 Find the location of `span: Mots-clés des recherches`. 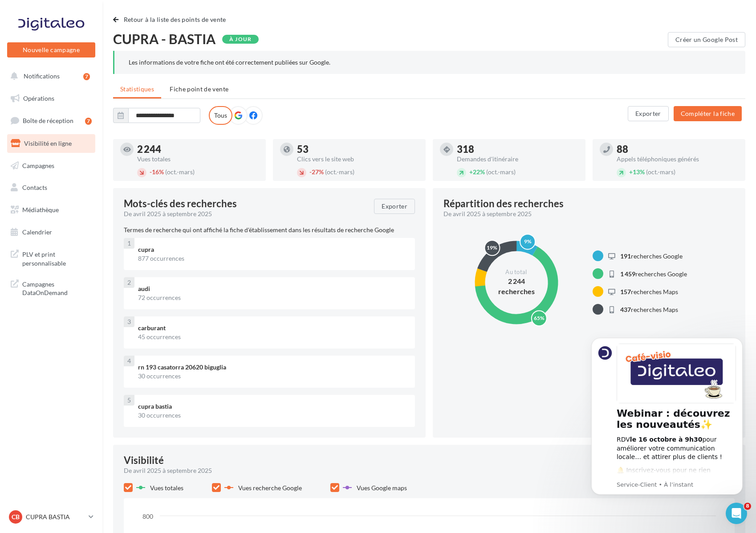

span: Mots-clés des recherches is located at coordinates (180, 204).